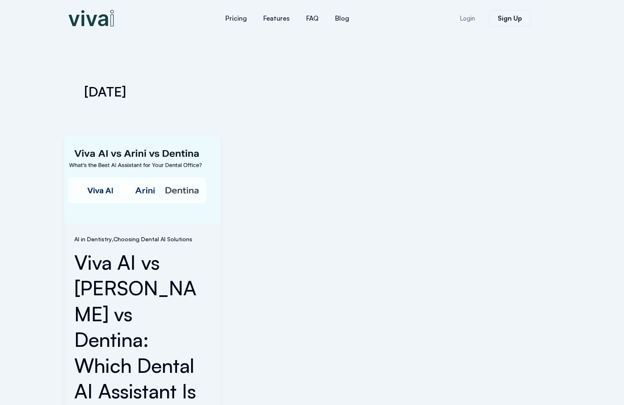 The height and width of the screenshot is (405, 624). I want to click on a: Login, so click(467, 18).